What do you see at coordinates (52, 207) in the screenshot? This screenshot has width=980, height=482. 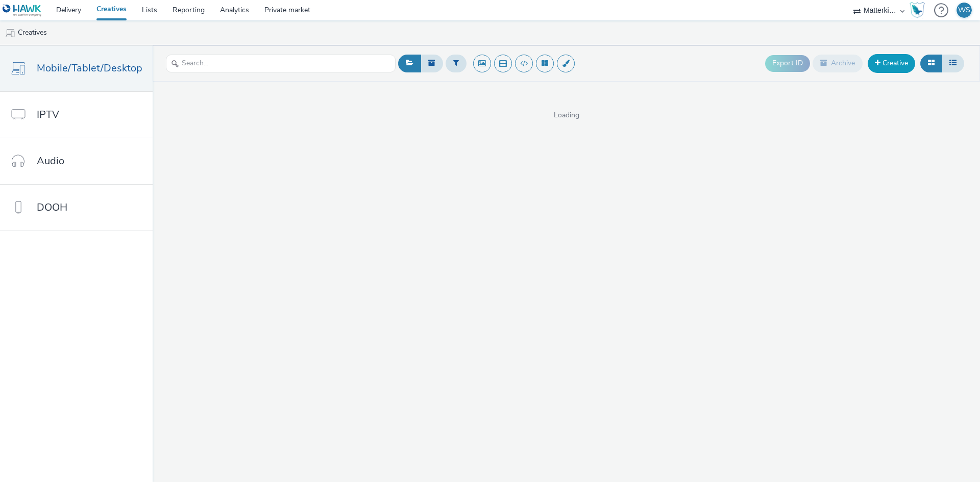 I see `span: DOOH` at bounding box center [52, 207].